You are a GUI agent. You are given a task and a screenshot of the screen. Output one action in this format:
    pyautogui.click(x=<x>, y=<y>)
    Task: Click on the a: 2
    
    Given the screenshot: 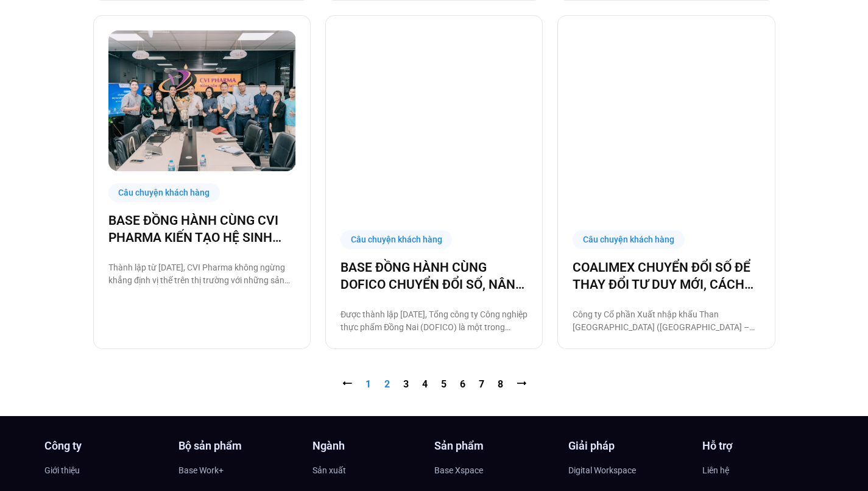 What is the action you would take?
    pyautogui.click(x=387, y=384)
    